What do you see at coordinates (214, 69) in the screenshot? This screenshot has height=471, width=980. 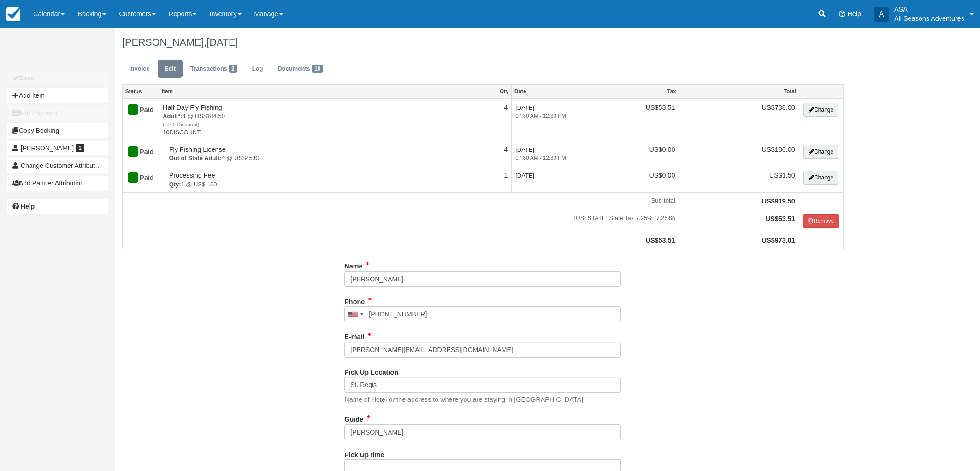 I see `a: Transactions2` at bounding box center [214, 69].